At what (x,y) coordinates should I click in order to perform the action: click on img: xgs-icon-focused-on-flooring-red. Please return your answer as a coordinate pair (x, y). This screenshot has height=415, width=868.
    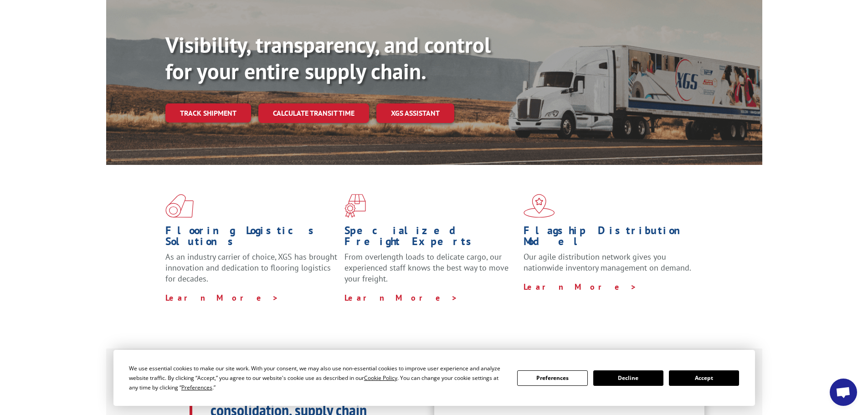
    Looking at the image, I should click on (355, 206).